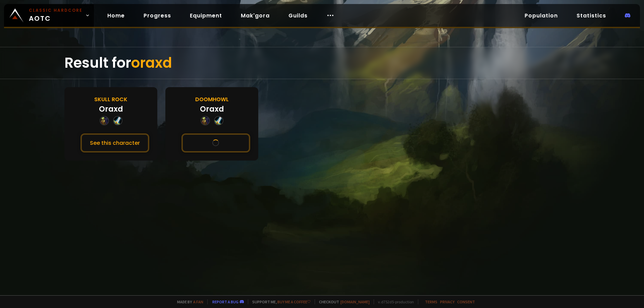  I want to click on a: Guilds, so click(297, 15).